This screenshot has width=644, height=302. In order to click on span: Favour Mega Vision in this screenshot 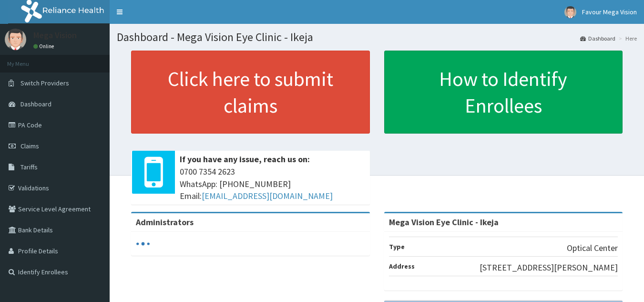, I will do `click(609, 12)`.